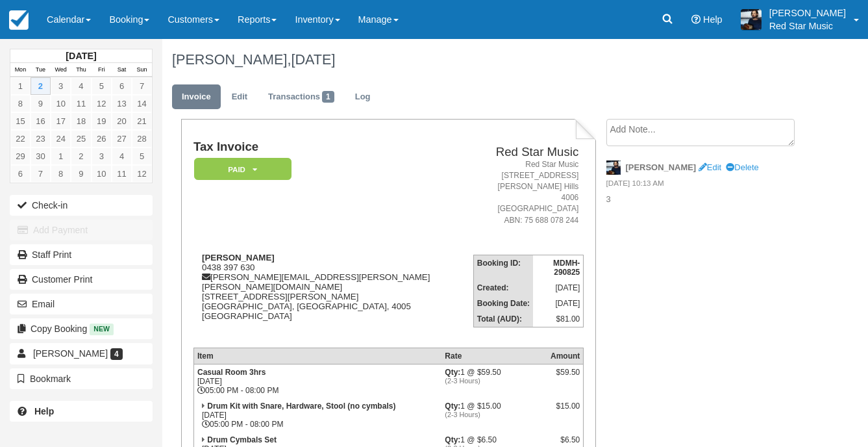 This screenshot has height=447, width=868. What do you see at coordinates (80, 70) in the screenshot?
I see `th: Thu` at bounding box center [80, 70].